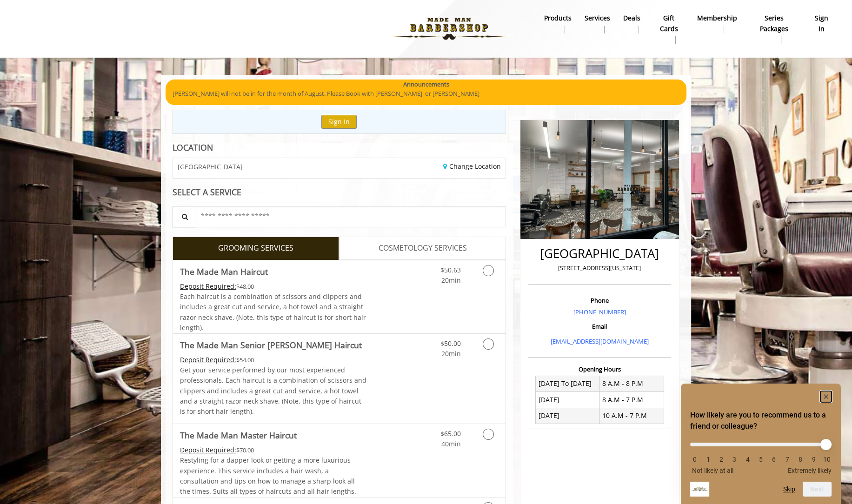 This screenshot has height=504, width=852. What do you see at coordinates (600, 369) in the screenshot?
I see `h3: Opening Hours` at bounding box center [600, 369].